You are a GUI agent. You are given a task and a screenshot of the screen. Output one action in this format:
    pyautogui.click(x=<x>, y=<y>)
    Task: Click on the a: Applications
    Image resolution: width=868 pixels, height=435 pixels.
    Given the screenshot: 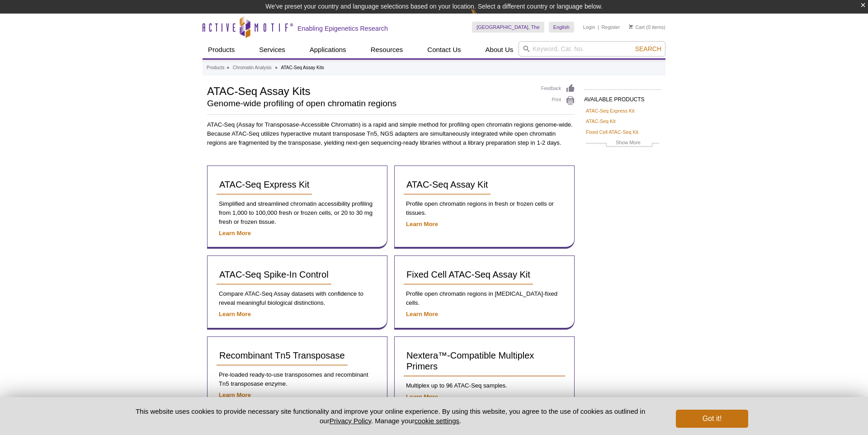 What is the action you would take?
    pyautogui.click(x=328, y=50)
    